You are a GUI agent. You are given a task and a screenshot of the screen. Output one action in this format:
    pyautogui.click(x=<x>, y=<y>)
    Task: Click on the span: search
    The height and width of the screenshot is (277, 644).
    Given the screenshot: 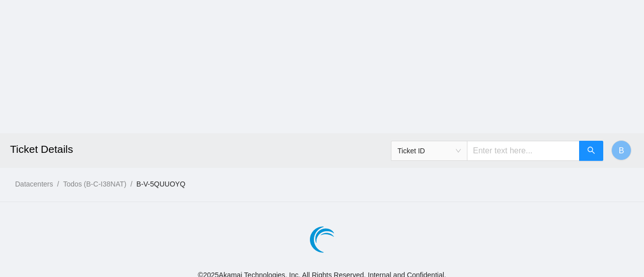 What is the action you would take?
    pyautogui.click(x=591, y=151)
    